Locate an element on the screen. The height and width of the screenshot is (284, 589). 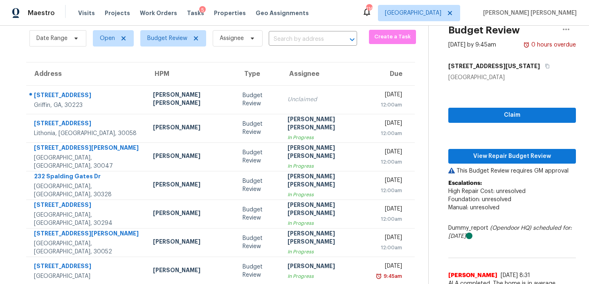
span: High Repair Cost: unresolved is located at coordinates (486, 192).